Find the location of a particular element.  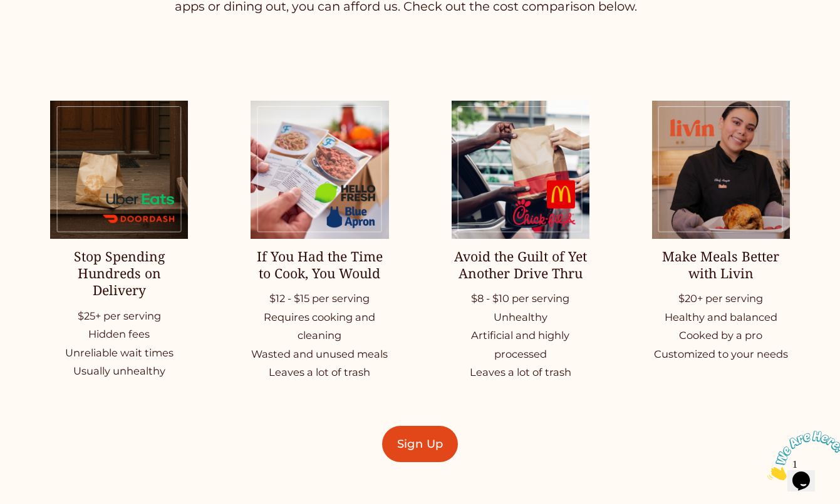

h2: Stop Spending Hundreds on Delivery is located at coordinates (119, 274).